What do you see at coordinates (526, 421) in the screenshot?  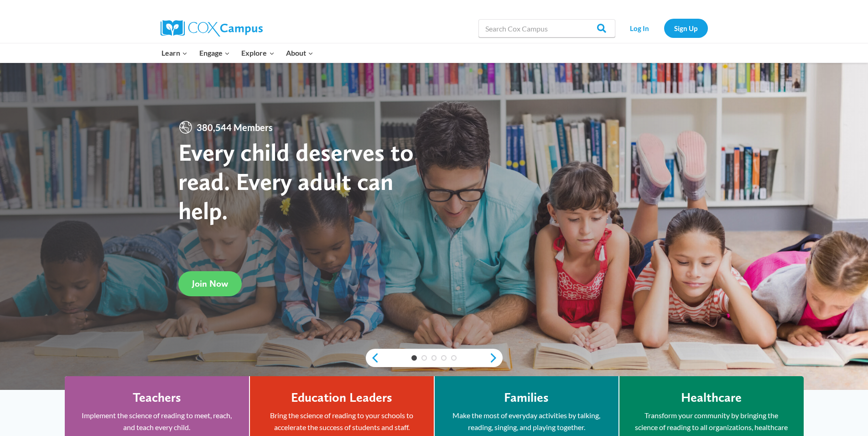 I see `p: Make the most of everyday activities by talking, reading, singing, and playing together.` at bounding box center [526, 421].